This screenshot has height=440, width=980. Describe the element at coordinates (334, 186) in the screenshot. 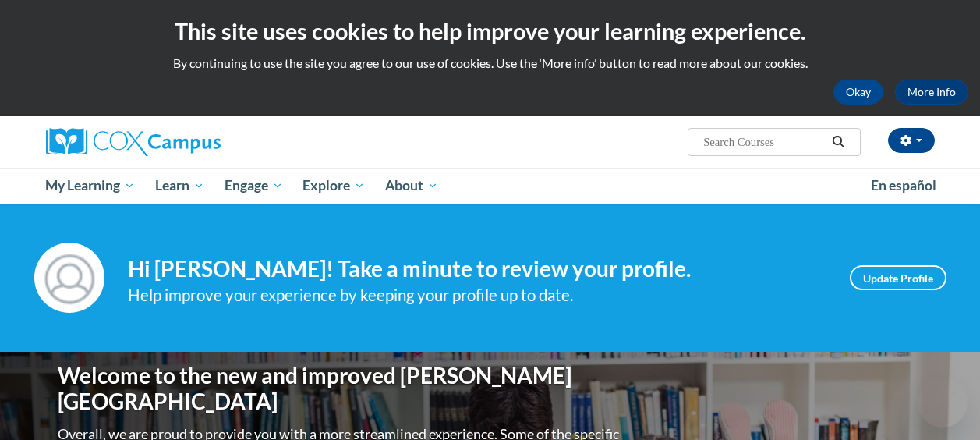

I see `span: Explore` at that location.